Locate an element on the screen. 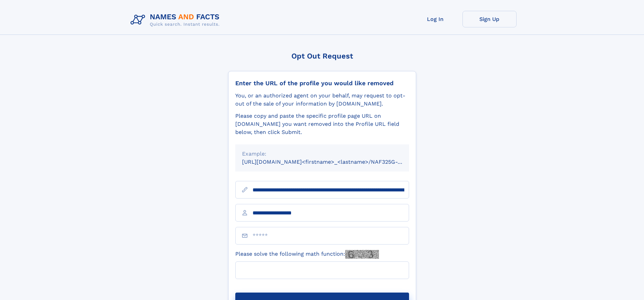 The image size is (644, 300). img: Logo Names and Facts is located at coordinates (177, 20).